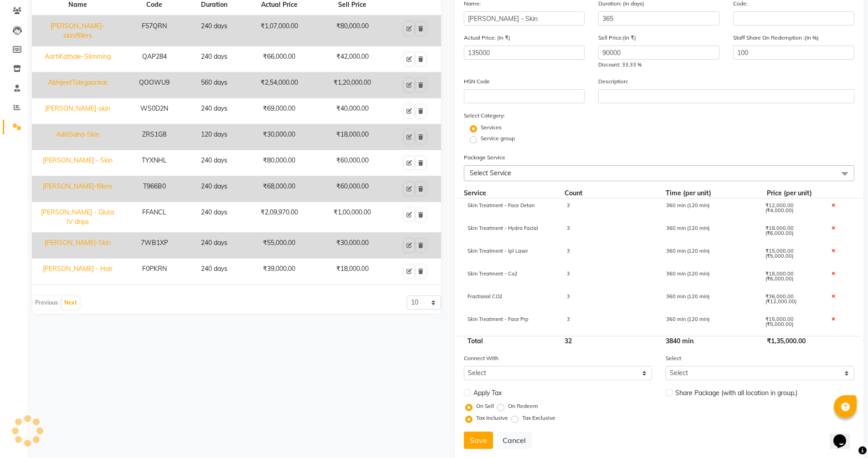  Describe the element at coordinates (476, 81) in the screenshot. I see `label: HSN Code` at that location.